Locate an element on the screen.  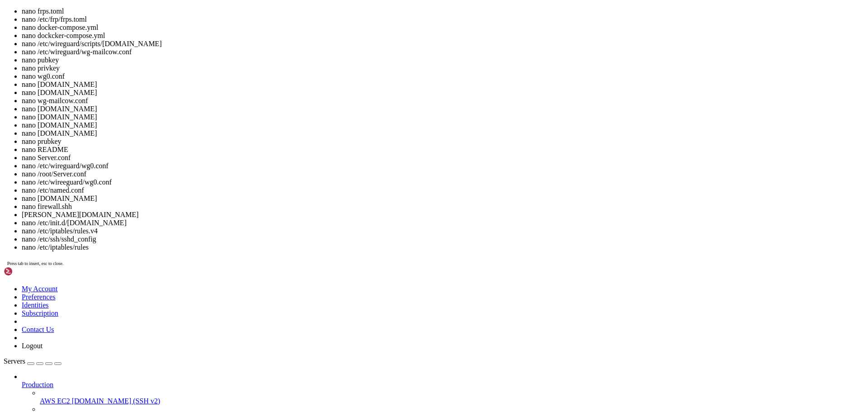
a: My Account is located at coordinates (40, 288).